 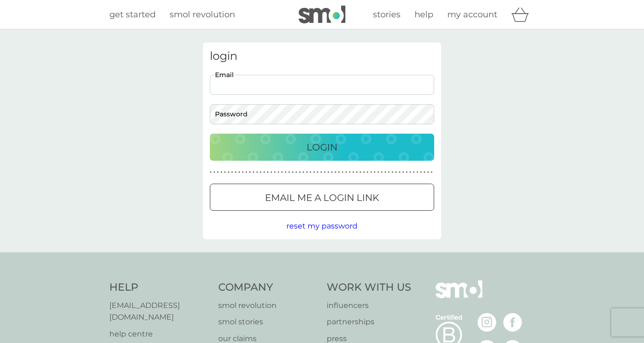 What do you see at coordinates (267, 306) in the screenshot?
I see `p: smol revolution` at bounding box center [267, 306].